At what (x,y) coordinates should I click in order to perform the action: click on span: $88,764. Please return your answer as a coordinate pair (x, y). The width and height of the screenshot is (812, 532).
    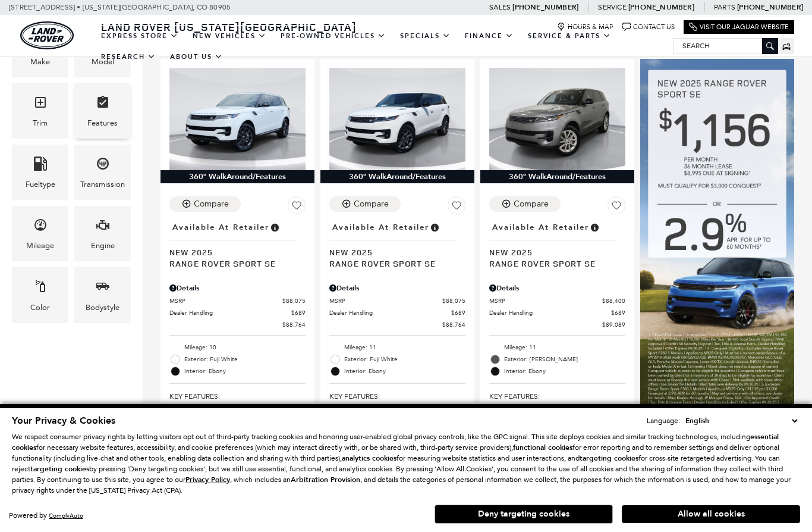
    Looking at the image, I should click on (454, 324).